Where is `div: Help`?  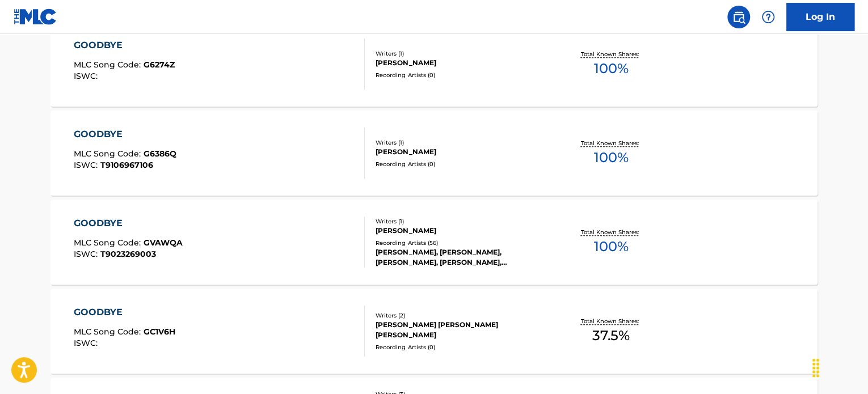 div: Help is located at coordinates (768, 17).